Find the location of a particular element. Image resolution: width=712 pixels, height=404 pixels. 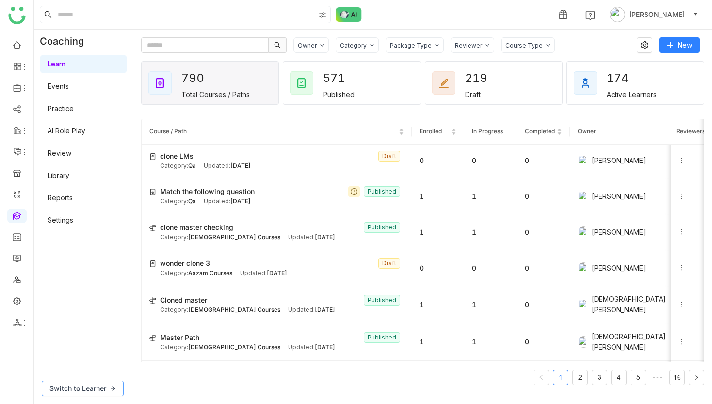

a: Library is located at coordinates (58, 175).